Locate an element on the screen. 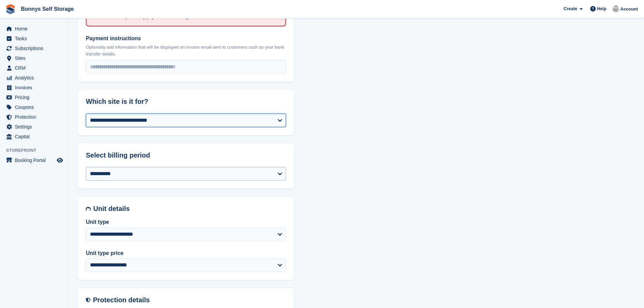  p: Optionally add information that will be displayed on invoice email sent to customers such as your... is located at coordinates (186, 51).